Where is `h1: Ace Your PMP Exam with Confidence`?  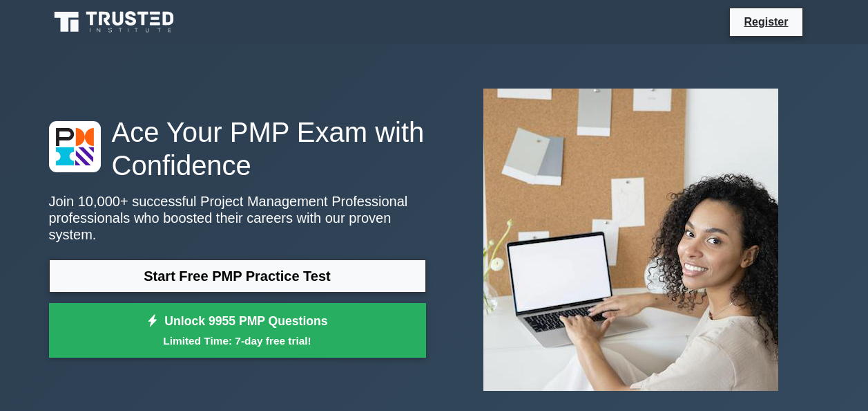 h1: Ace Your PMP Exam with Confidence is located at coordinates (237, 148).